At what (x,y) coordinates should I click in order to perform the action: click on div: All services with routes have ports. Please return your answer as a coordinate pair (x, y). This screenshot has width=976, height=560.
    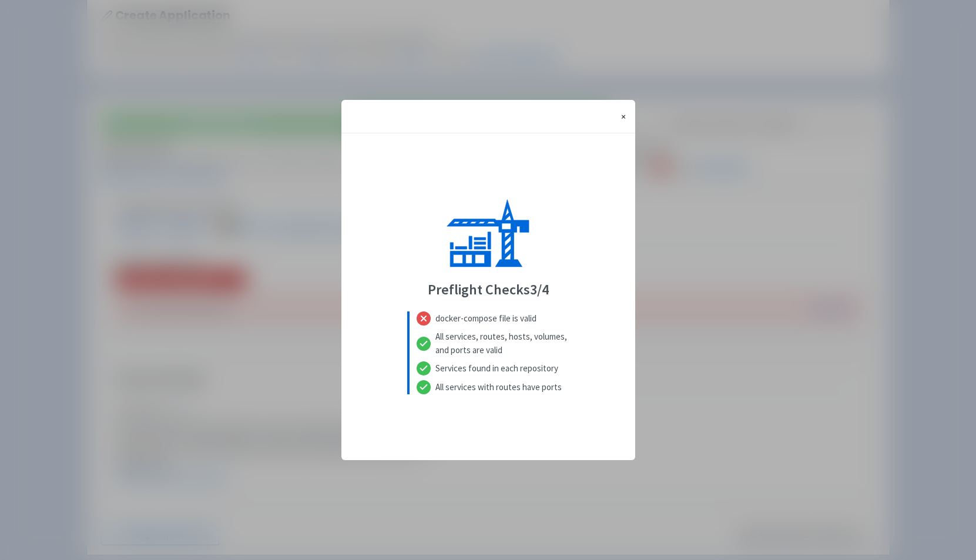
    Looking at the image, I should click on (488, 386).